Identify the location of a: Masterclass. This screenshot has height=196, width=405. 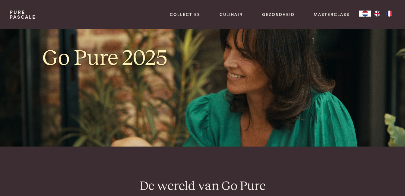
(332, 14).